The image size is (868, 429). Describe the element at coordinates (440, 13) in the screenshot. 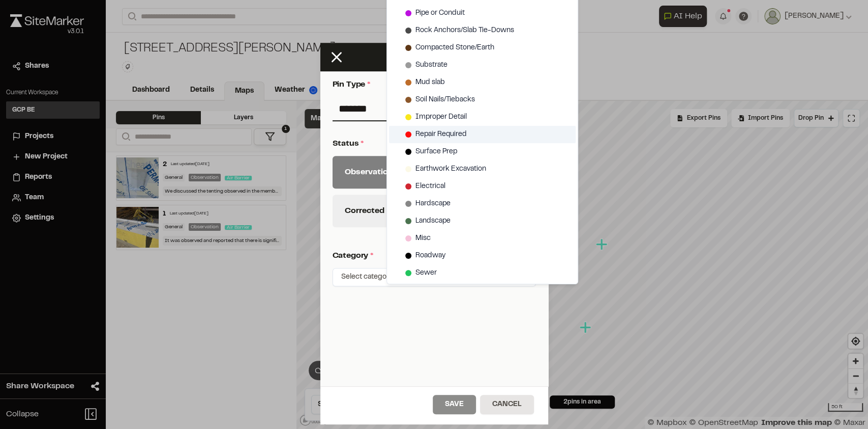

I see `span: Pipe or Conduit` at that location.